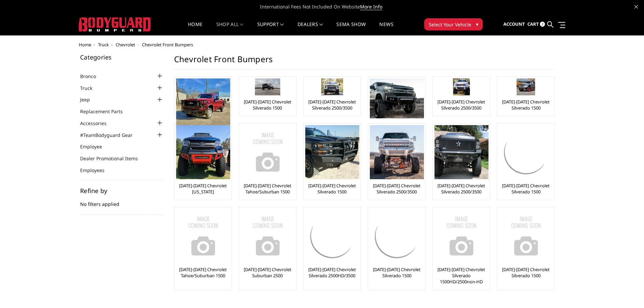 This screenshot has height=308, width=644. Describe the element at coordinates (386, 28) in the screenshot. I see `a: News` at that location.